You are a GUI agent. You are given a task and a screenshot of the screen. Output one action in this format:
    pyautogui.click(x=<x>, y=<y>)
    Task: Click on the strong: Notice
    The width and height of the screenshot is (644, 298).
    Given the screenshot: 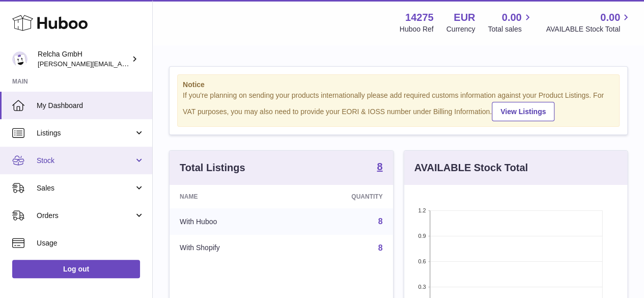 What is the action you would take?
    pyautogui.click(x=398, y=85)
    